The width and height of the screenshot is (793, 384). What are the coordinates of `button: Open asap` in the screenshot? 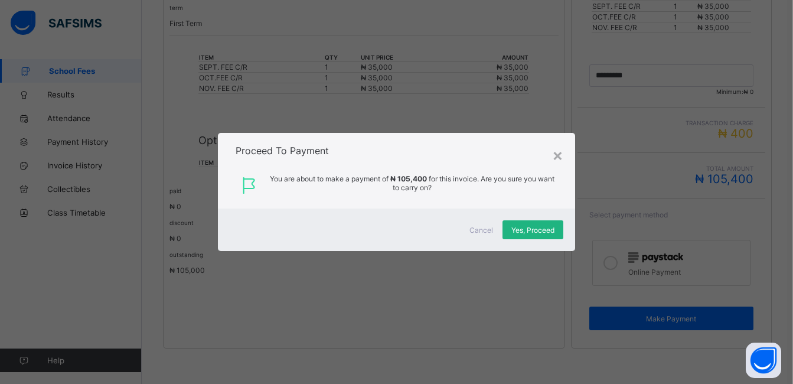 It's located at (764, 360).